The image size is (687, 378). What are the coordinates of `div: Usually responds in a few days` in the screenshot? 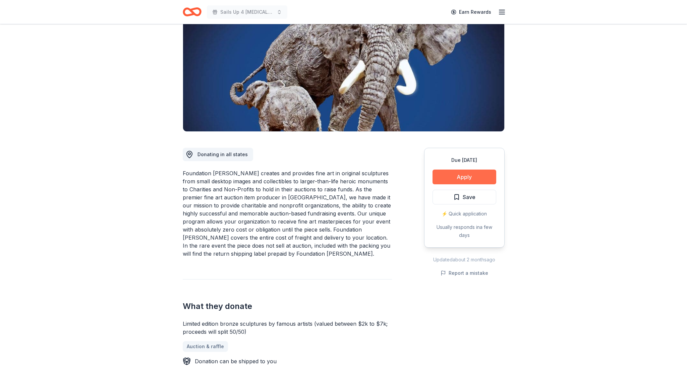 It's located at (465, 231).